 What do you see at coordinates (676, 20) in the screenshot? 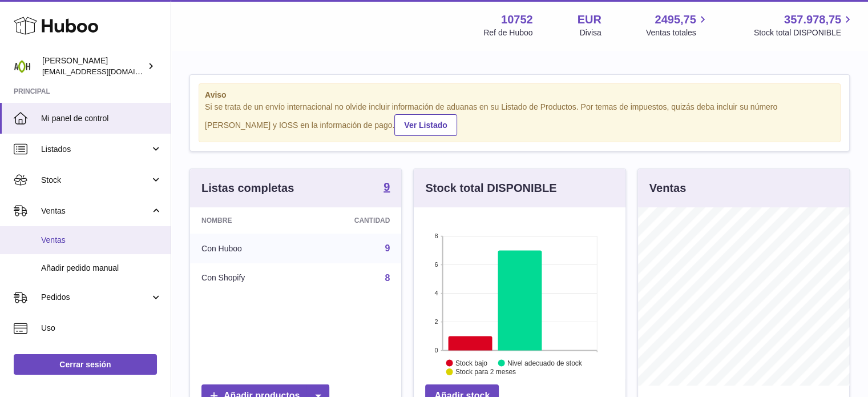
I see `span: 2495,75` at bounding box center [676, 20].